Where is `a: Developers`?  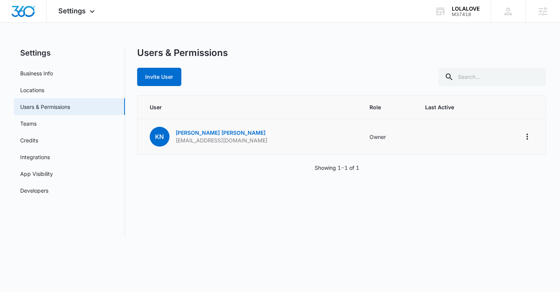
a: Developers is located at coordinates (34, 191).